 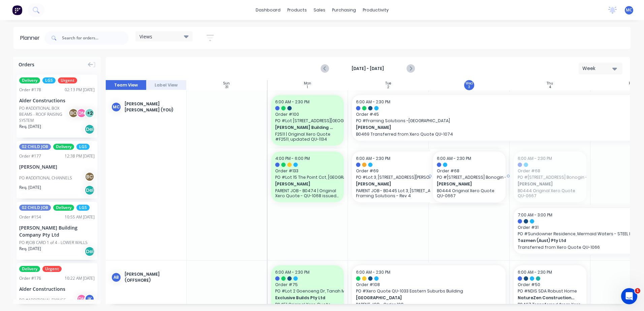 What do you see at coordinates (43, 300) in the screenshot?
I see `div: PO #ADDITIONAL FIXINGS` at bounding box center [43, 300].